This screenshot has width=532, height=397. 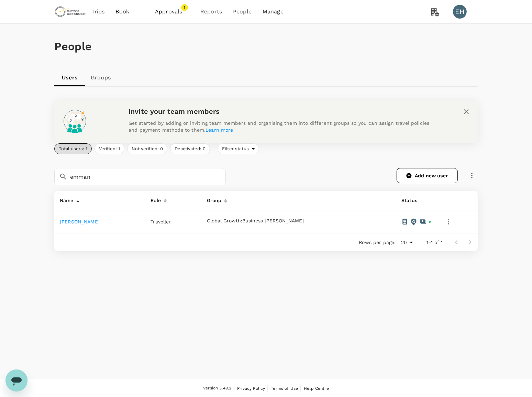 What do you see at coordinates (70, 12) in the screenshot?
I see `img: Chrysos Corporation` at bounding box center [70, 12].